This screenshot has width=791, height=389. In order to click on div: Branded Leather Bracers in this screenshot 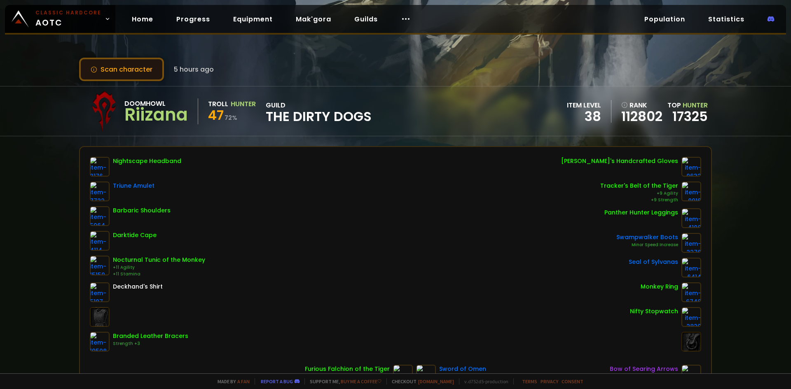, I will do `click(150, 336)`.